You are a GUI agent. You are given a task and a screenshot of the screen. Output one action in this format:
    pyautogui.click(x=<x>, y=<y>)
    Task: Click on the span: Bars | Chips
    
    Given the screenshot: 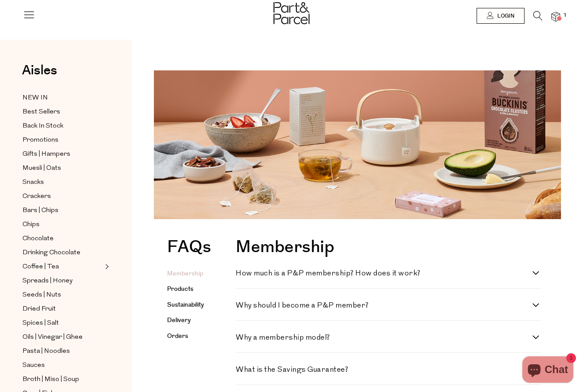 What is the action you would take?
    pyautogui.click(x=40, y=211)
    